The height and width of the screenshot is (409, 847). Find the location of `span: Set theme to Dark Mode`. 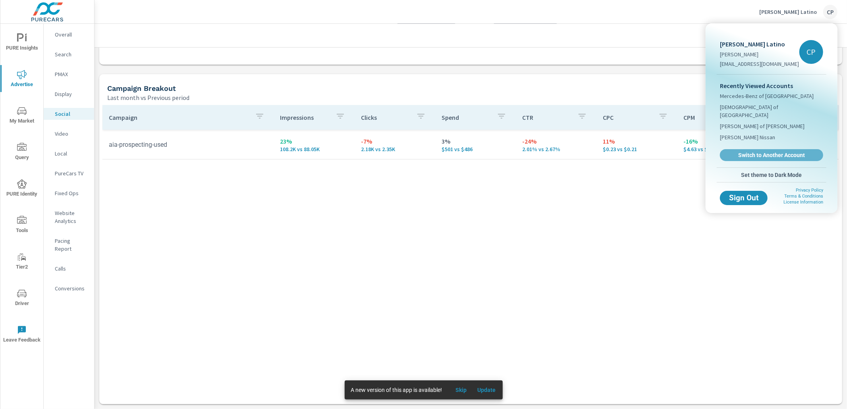

span: Set theme to Dark Mode is located at coordinates (771, 175).